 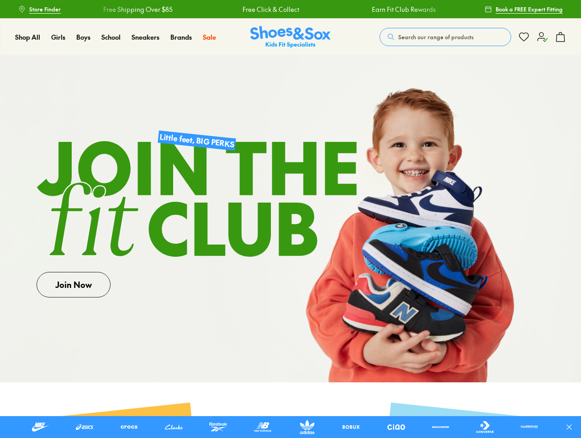 I want to click on span: Sneakers, so click(x=145, y=37).